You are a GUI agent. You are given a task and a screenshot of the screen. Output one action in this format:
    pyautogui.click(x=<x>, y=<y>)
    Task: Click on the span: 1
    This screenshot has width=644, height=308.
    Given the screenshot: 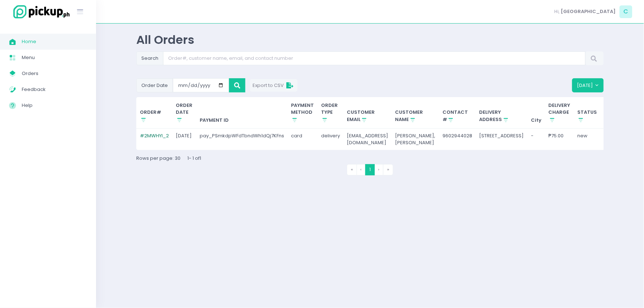 What is the action you would take?
    pyautogui.click(x=370, y=170)
    